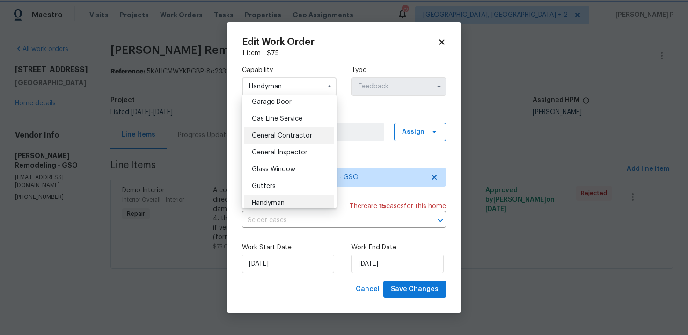  What do you see at coordinates (331, 221) in the screenshot?
I see `input: Select cases` at bounding box center [331, 221].